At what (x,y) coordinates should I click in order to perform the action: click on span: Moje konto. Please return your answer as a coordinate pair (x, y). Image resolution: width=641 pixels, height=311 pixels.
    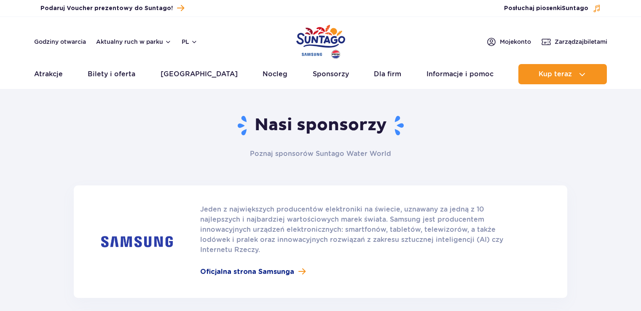
    Looking at the image, I should click on (516, 42).